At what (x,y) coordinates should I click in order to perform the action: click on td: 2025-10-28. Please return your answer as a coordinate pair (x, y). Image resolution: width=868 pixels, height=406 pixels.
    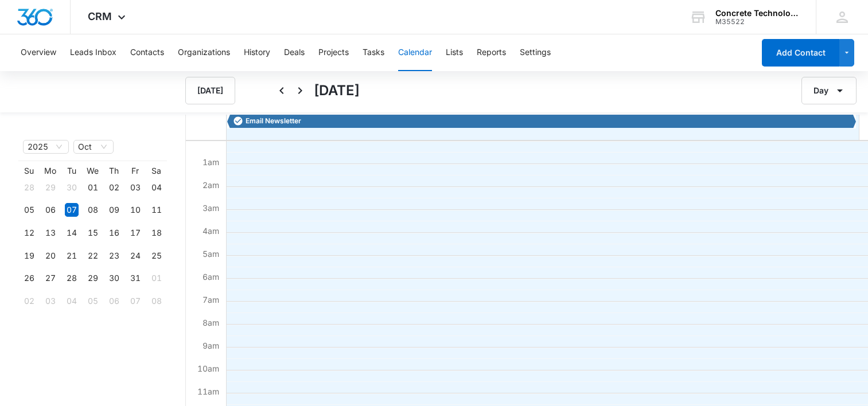
    Looking at the image, I should click on (71, 279).